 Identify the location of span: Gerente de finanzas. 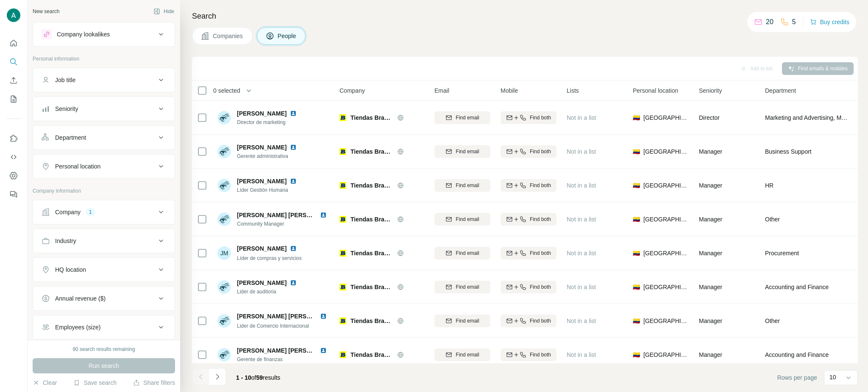
(283, 359).